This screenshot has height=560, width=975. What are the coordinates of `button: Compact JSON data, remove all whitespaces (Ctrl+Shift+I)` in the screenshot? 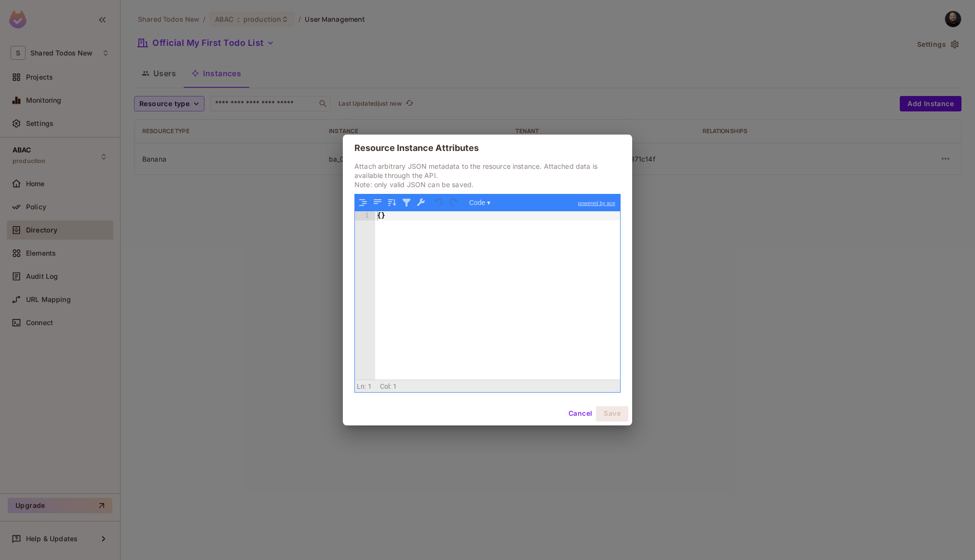 It's located at (378, 202).